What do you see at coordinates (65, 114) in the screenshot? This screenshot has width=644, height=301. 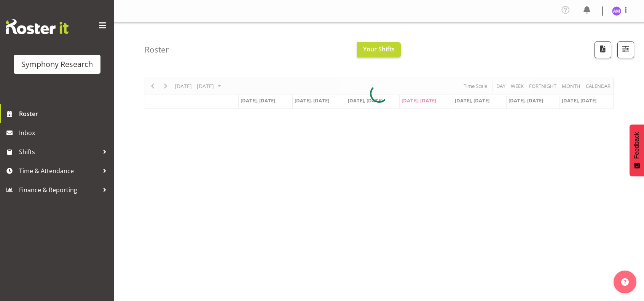 I see `span: Roster` at bounding box center [65, 114].